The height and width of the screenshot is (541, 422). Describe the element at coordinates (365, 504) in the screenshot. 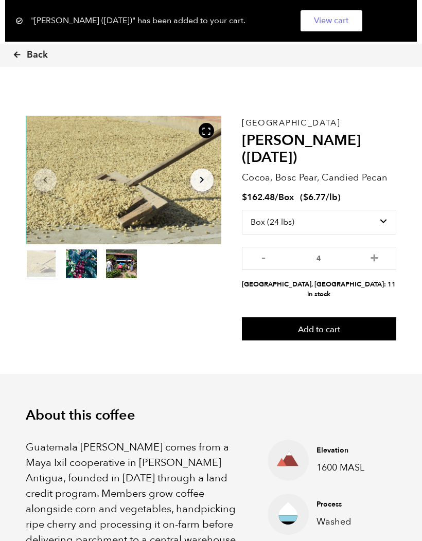

I see `h4: Process` at that location.